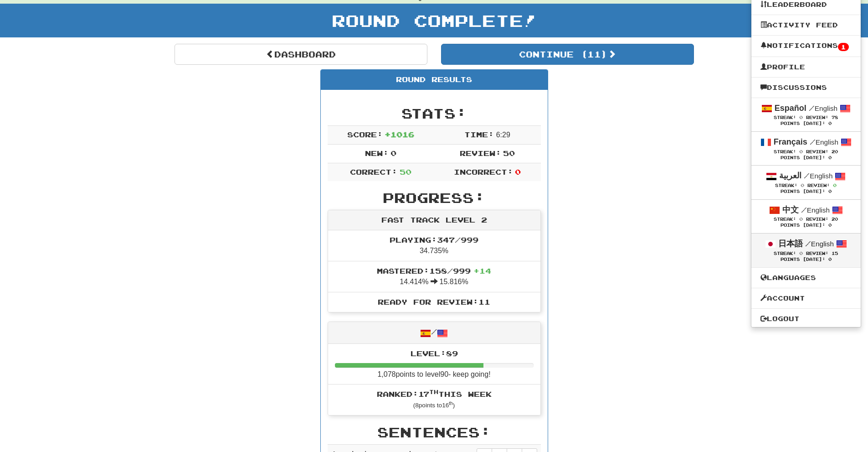  What do you see at coordinates (435, 276) in the screenshot?
I see `li: 14.414% 15.816%` at bounding box center [435, 276].